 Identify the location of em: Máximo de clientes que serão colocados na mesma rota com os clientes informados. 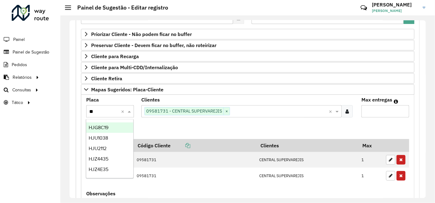
(396, 102).